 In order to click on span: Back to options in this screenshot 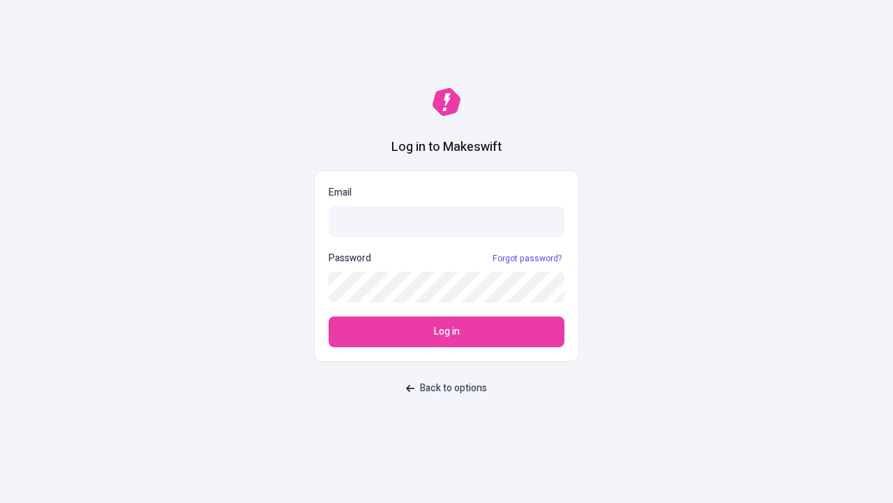, I will do `click(454, 388)`.